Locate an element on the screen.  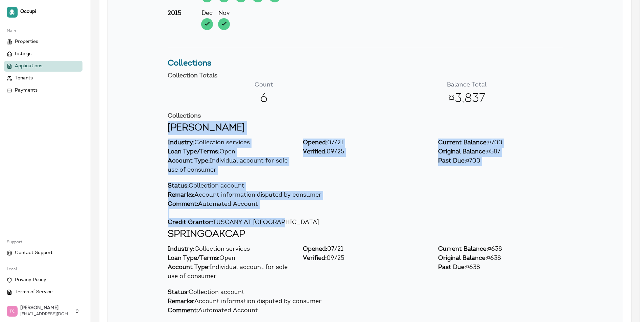
p: Balance Total is located at coordinates (467, 85).